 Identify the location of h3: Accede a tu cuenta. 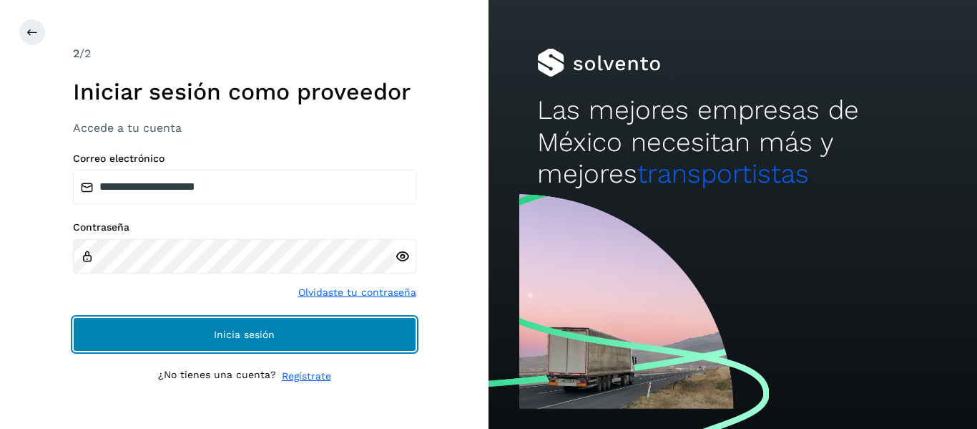
(245, 127).